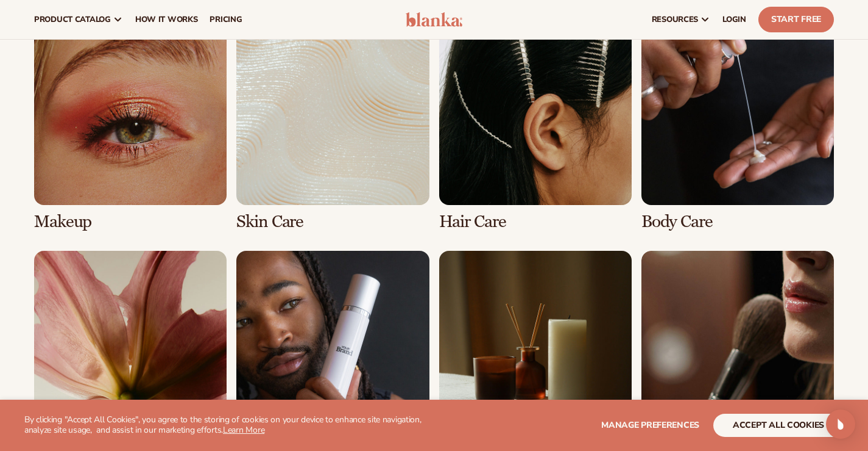  I want to click on div: 2 / 8, so click(332, 120).